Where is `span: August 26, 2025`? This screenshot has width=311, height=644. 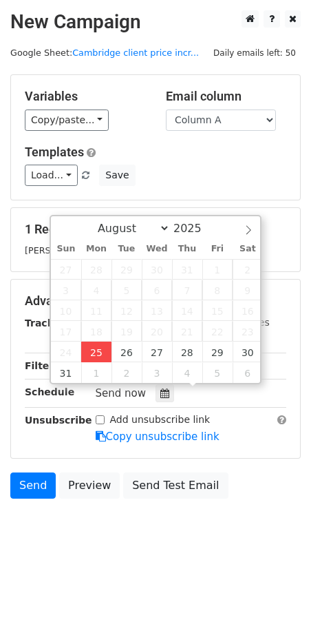 span: August 26, 2025 is located at coordinates (127, 352).